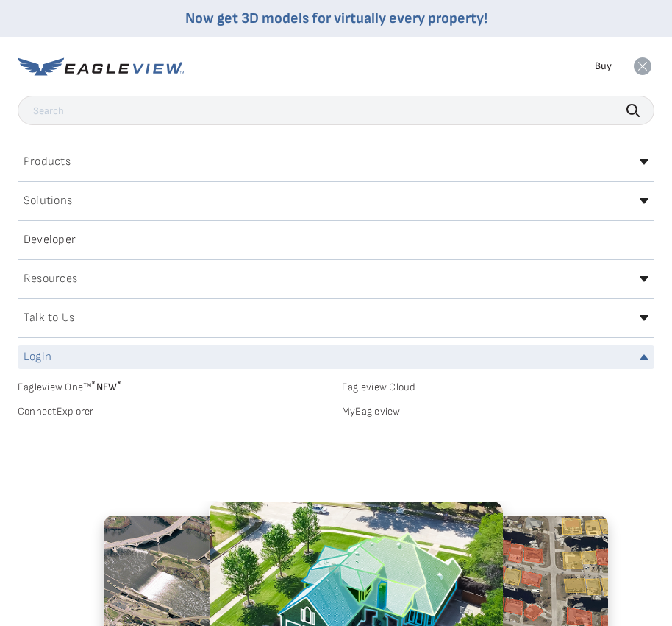 The height and width of the screenshot is (626, 672). I want to click on h2: Products, so click(47, 162).